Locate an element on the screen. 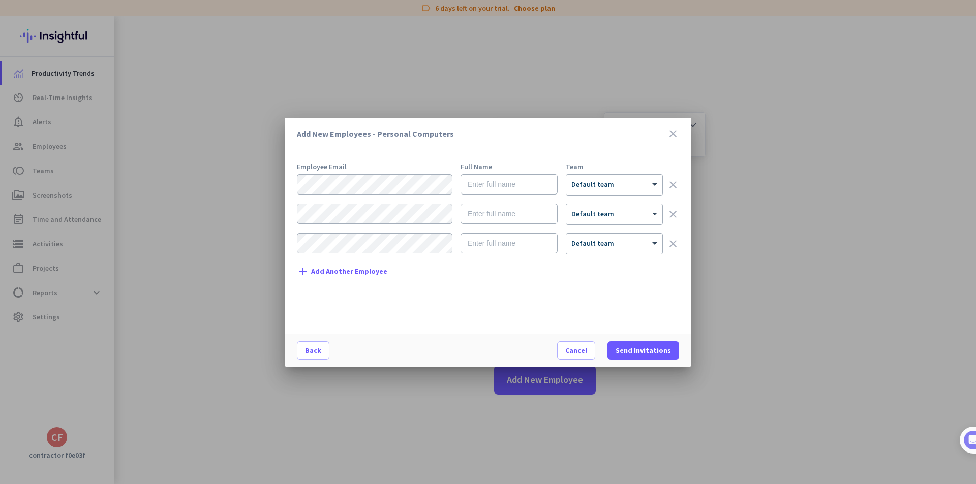 The image size is (976, 484). span: Send Invitations is located at coordinates (643, 351).